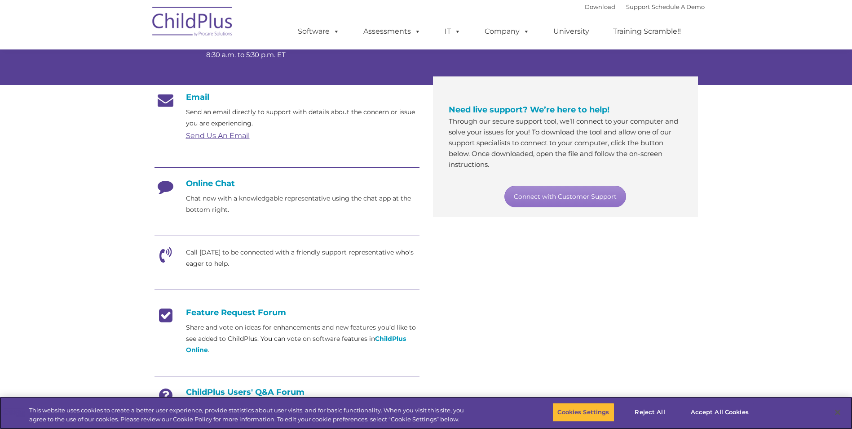 This screenshot has height=429, width=852. Describe the element at coordinates (583, 412) in the screenshot. I see `button: Cookies Settings` at that location.